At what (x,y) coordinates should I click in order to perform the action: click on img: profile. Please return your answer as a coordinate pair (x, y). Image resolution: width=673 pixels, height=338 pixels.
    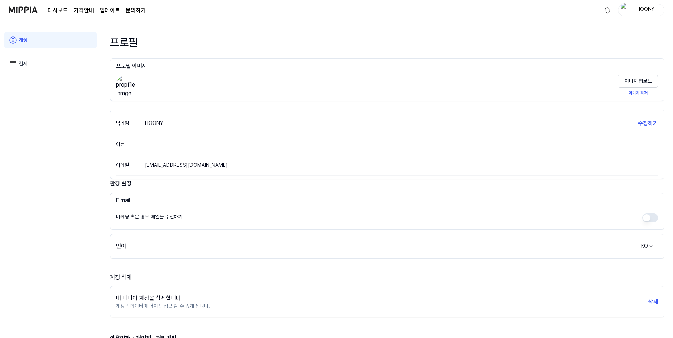
    Looking at the image, I should click on (625, 10).